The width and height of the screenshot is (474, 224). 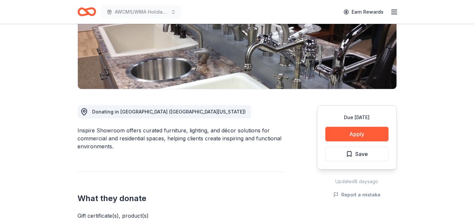 I want to click on div: Inspire Showroom offers curated furniture, lighting, and décor solutions for commercial and resid..., so click(x=181, y=139).